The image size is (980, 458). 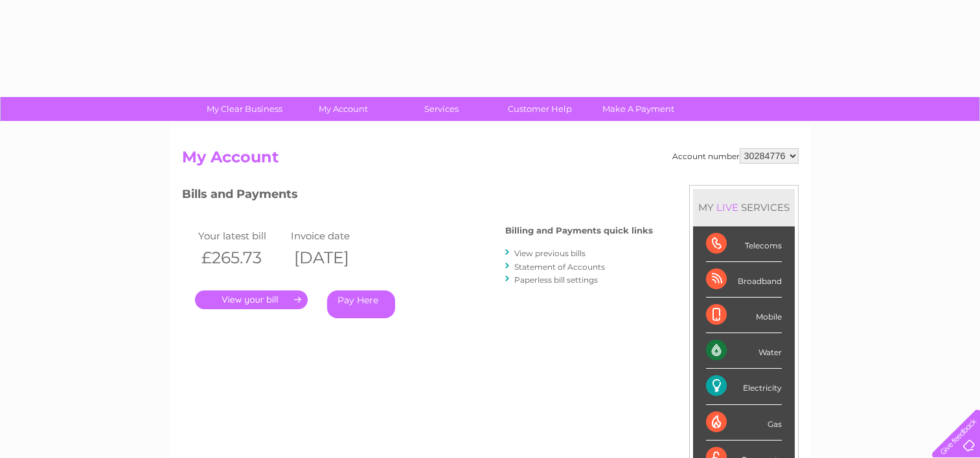 What do you see at coordinates (735, 156) in the screenshot?
I see `div: Account number` at bounding box center [735, 156].